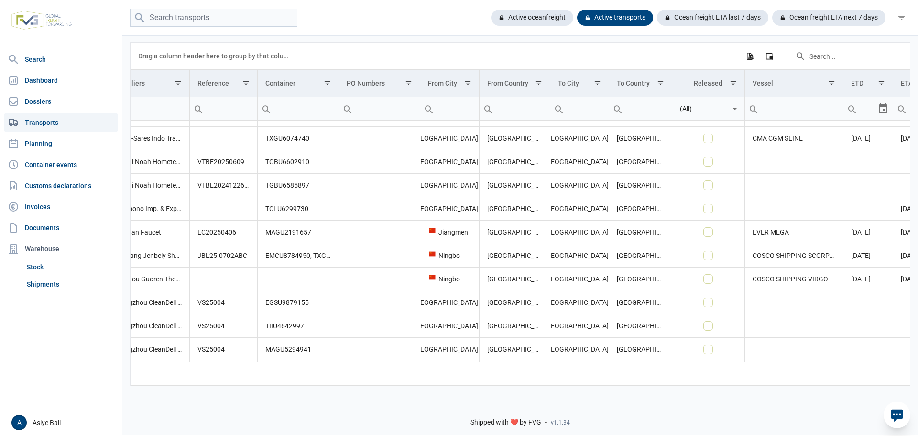  What do you see at coordinates (794, 255) in the screenshot?
I see `td: COSCO SHIPPING SCORPIO` at bounding box center [794, 255].